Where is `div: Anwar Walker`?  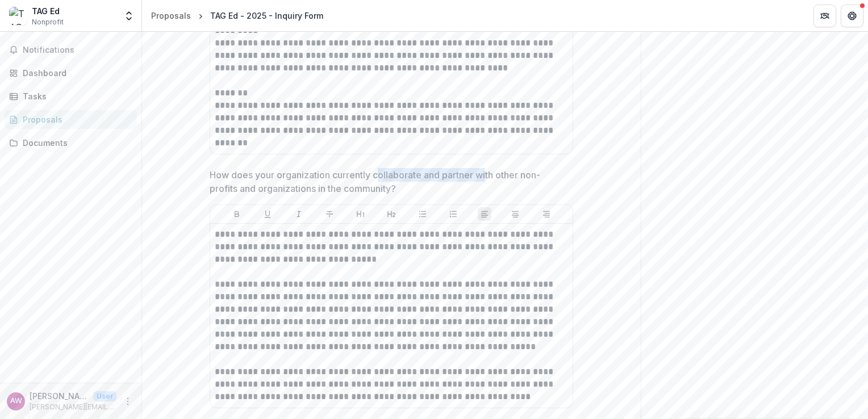 div: Anwar Walker is located at coordinates (16, 401).